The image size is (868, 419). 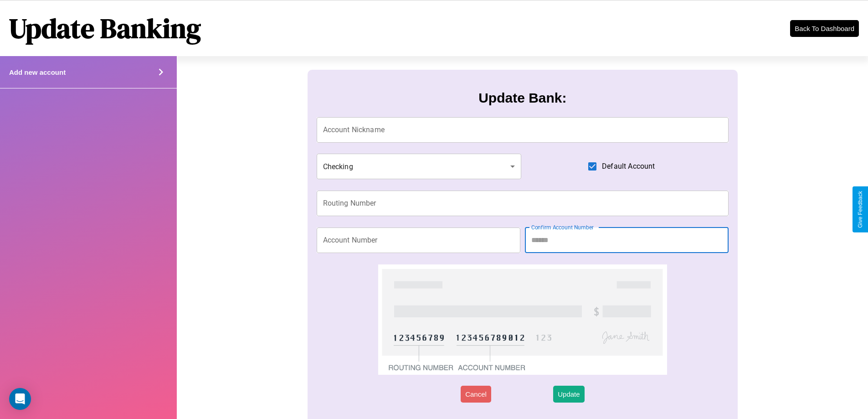 I want to click on h1: Update Banking, so click(x=105, y=28).